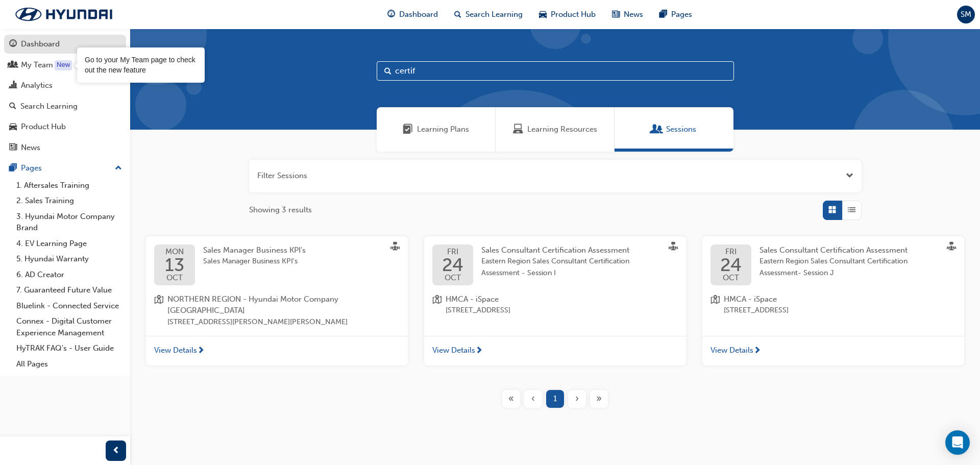  I want to click on span: Search Learning, so click(494, 14).